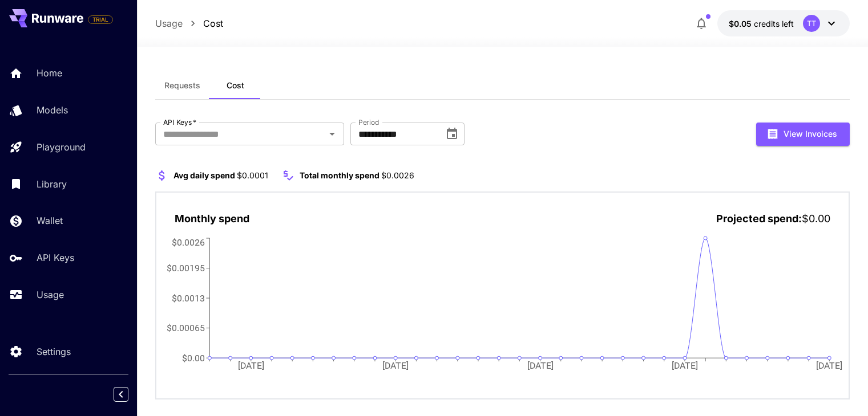  What do you see at coordinates (369, 122) in the screenshot?
I see `label: Period` at bounding box center [369, 122].